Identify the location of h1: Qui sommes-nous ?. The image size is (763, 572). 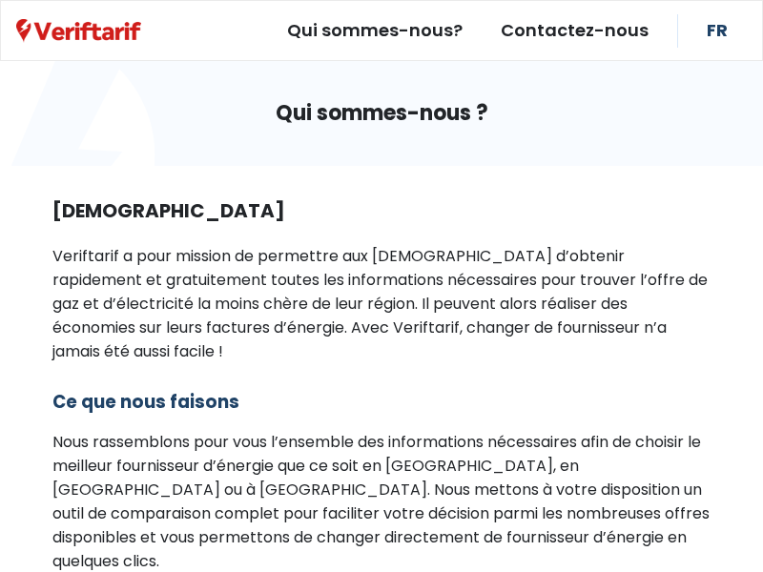
(381, 113).